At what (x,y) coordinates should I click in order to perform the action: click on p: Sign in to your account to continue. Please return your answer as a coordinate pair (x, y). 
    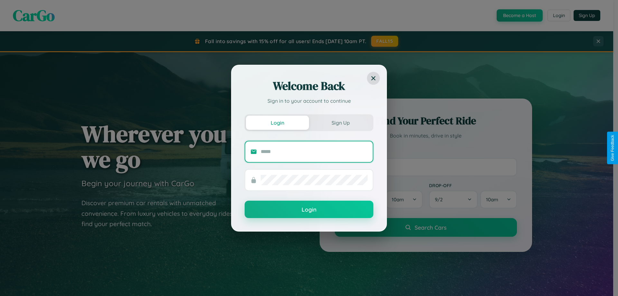
    Looking at the image, I should click on (309, 101).